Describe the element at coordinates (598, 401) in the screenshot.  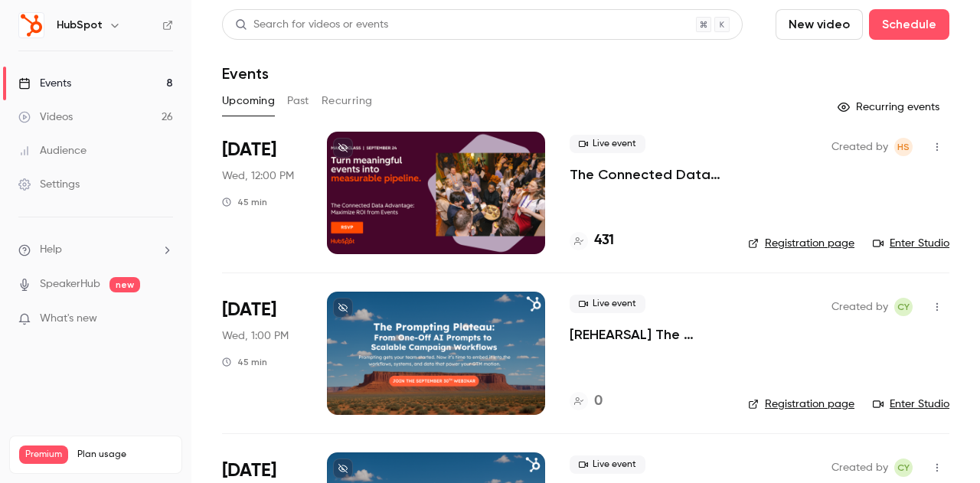
I see `h4: 0` at that location.